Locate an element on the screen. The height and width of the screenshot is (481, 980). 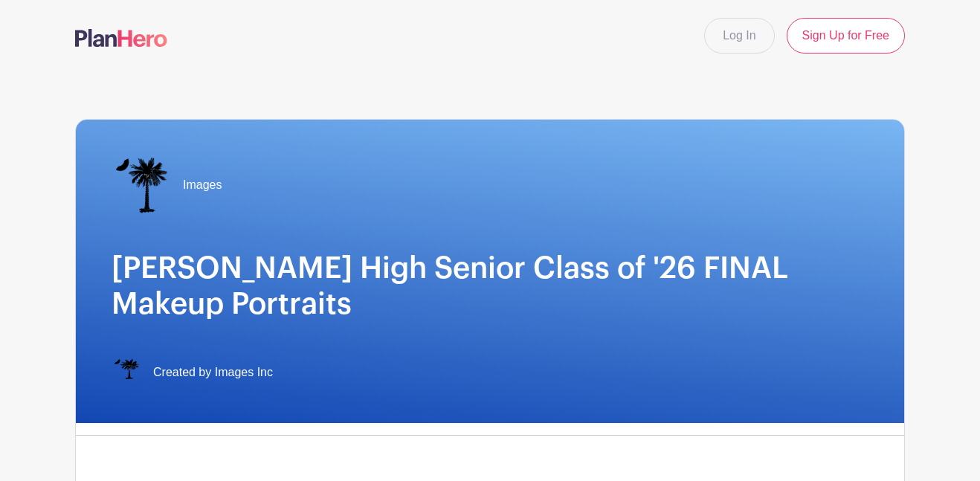
a: Sign Up for Free is located at coordinates (845, 36).